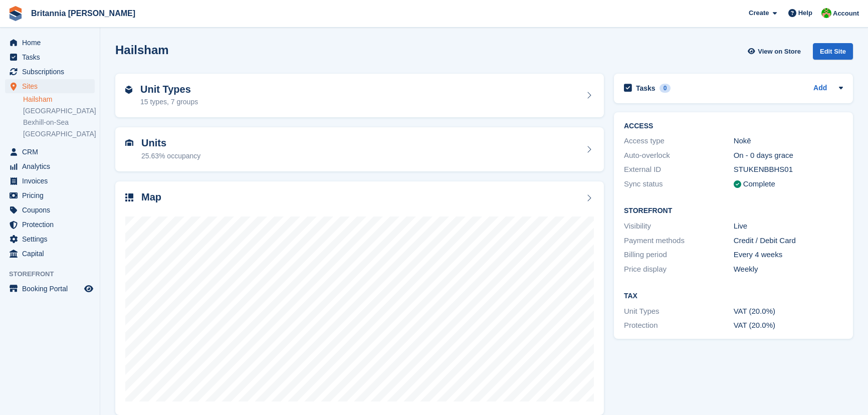 The width and height of the screenshot is (868, 415). Describe the element at coordinates (833, 54) in the screenshot. I see `a: Edit Site` at that location.